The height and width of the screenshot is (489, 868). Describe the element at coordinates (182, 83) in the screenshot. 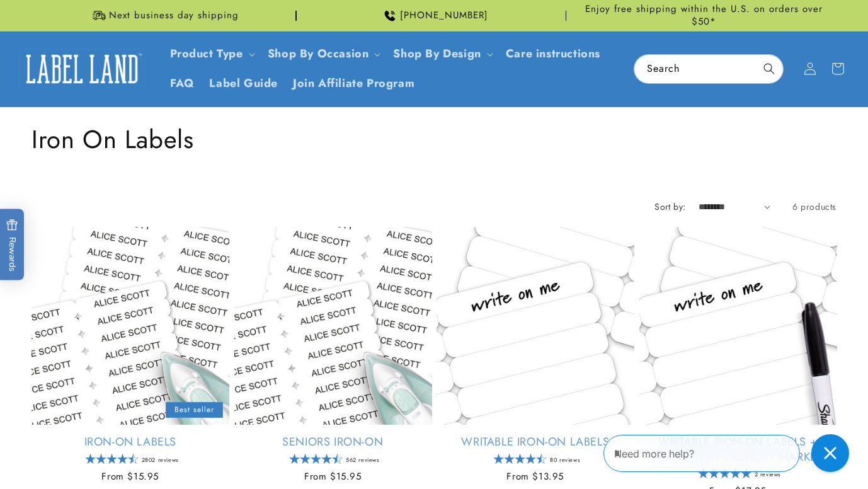

I see `span: FAQ` at that location.